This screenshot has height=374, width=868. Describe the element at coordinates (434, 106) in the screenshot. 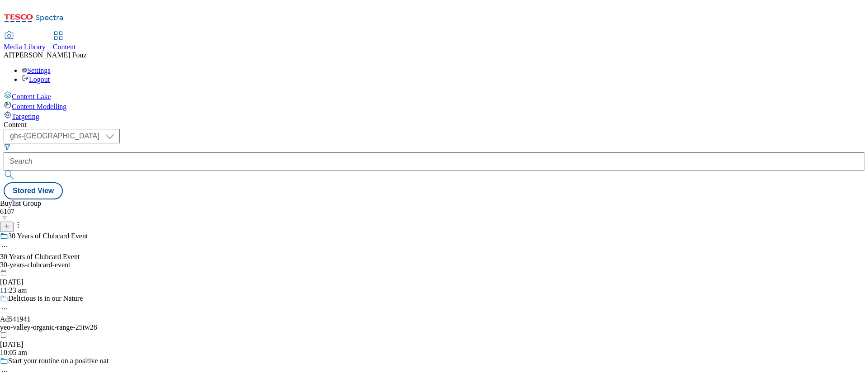

I see `a: Content Modelling` at that location.